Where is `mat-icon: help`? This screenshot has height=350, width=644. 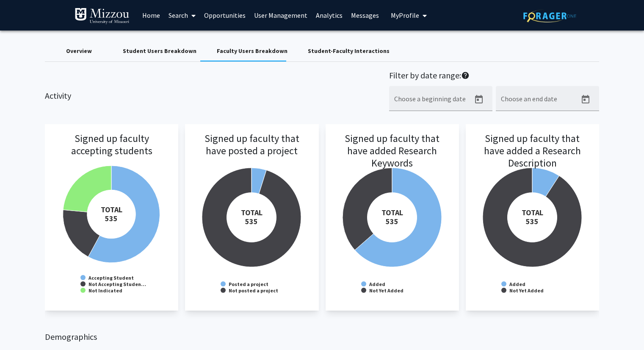 mat-icon: help is located at coordinates (466, 75).